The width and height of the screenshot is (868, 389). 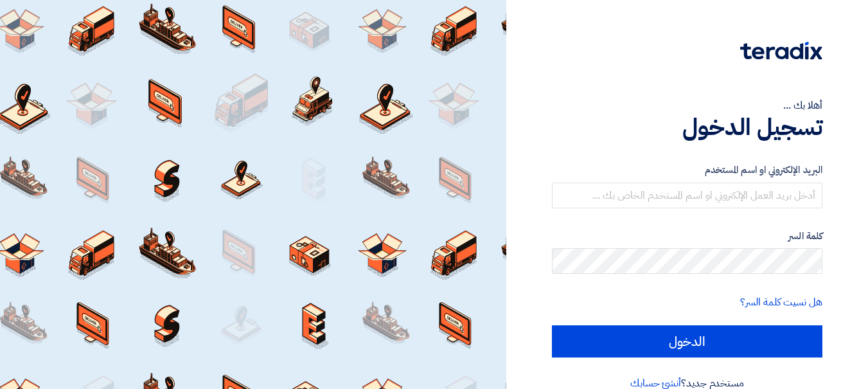 What do you see at coordinates (687, 127) in the screenshot?
I see `h1: تسجيل الدخول` at bounding box center [687, 127].